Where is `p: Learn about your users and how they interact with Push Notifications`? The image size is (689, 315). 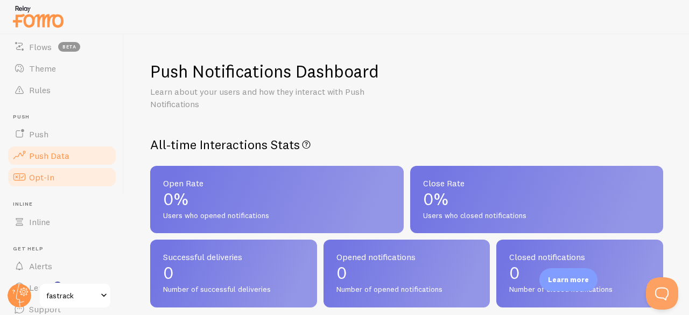
p: Learn about your users and how they interact with Push Notifications is located at coordinates (280, 98).